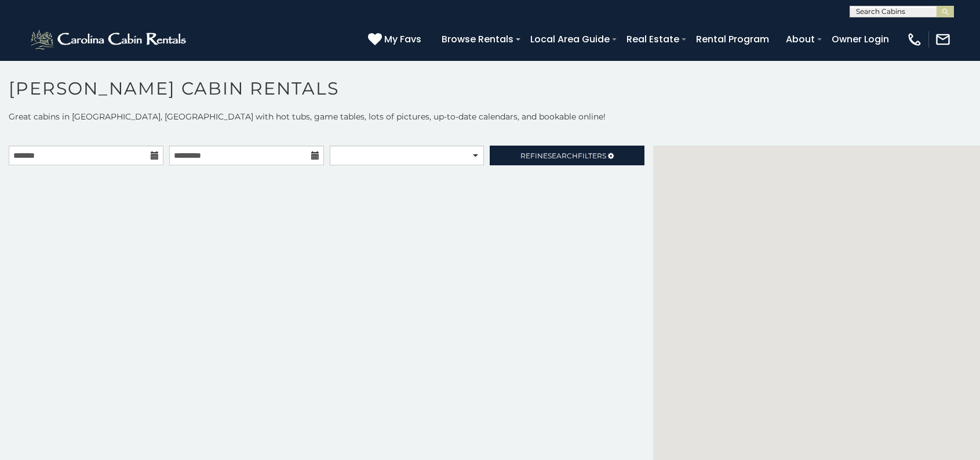 This screenshot has height=460, width=980. What do you see at coordinates (109, 40) in the screenshot?
I see `img: White-1-2.png` at bounding box center [109, 40].